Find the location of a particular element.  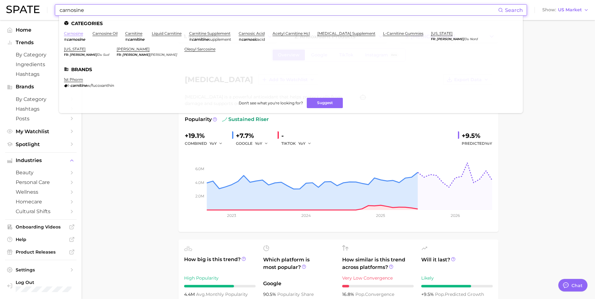

li: Categories is located at coordinates (291, 23).